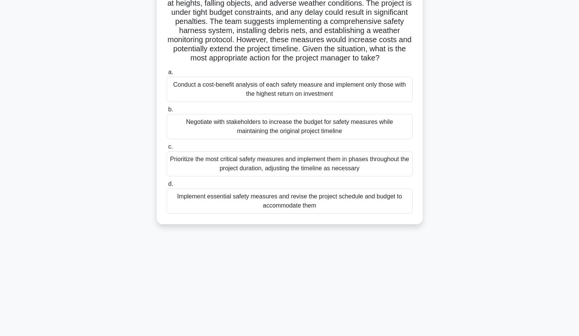  I want to click on span: c., so click(170, 146).